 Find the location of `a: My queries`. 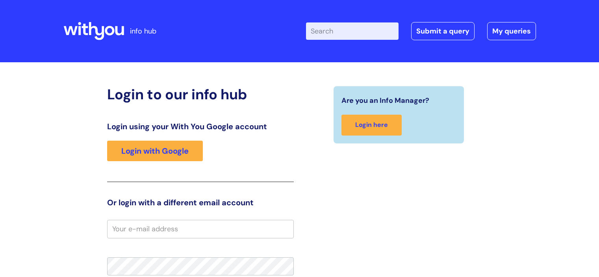

a: My queries is located at coordinates (512, 31).